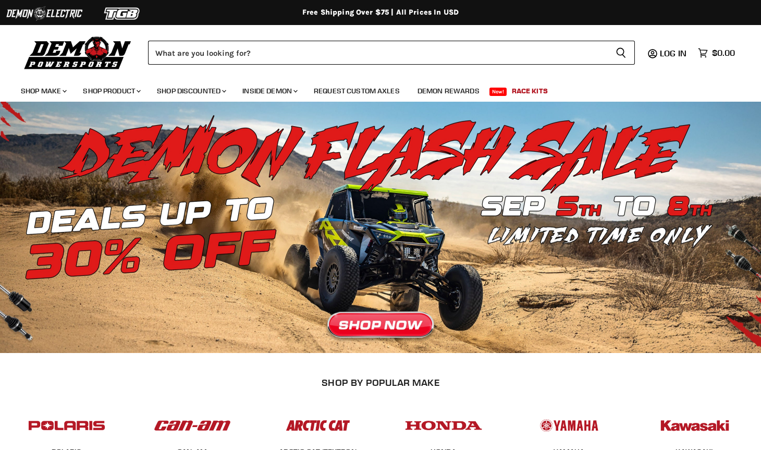 The width and height of the screenshot is (761, 450). Describe the element at coordinates (43, 91) in the screenshot. I see `a: Shop Make` at that location.